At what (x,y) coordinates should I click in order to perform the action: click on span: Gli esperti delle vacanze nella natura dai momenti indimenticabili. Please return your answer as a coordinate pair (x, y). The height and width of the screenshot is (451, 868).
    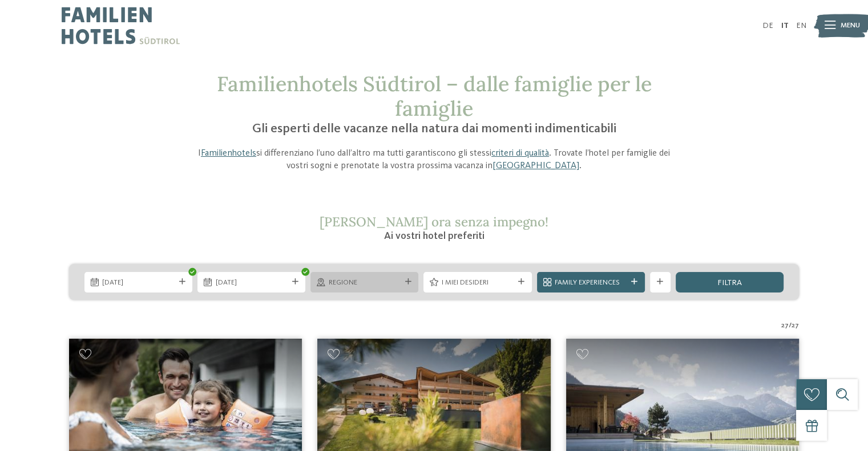
    Looking at the image, I should click on (433, 129).